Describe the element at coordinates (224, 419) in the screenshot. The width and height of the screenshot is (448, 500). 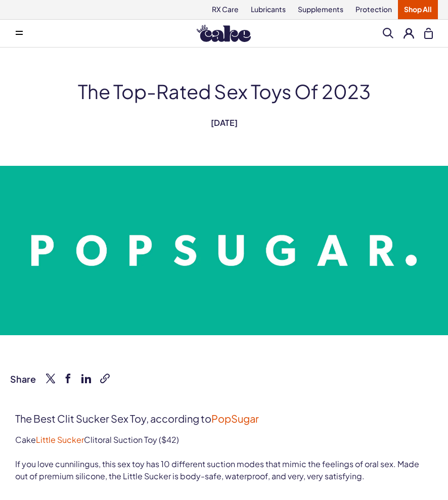
I see `h2: The Best Clit Sucker Sex Toy, according to` at that location.